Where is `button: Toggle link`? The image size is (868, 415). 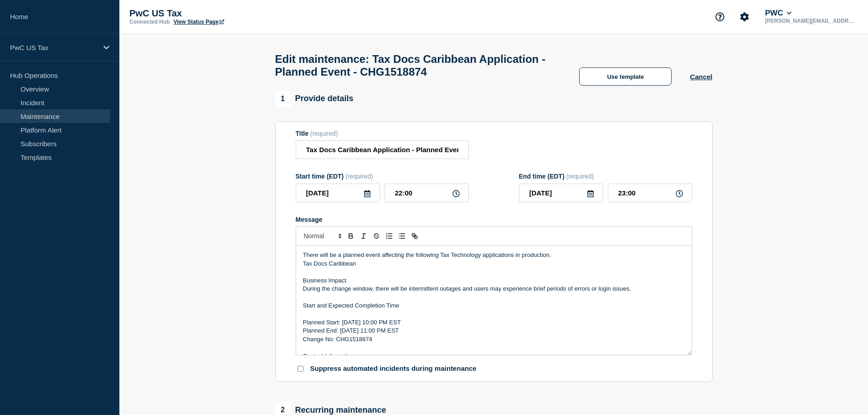 button: Toggle link is located at coordinates (415, 236).